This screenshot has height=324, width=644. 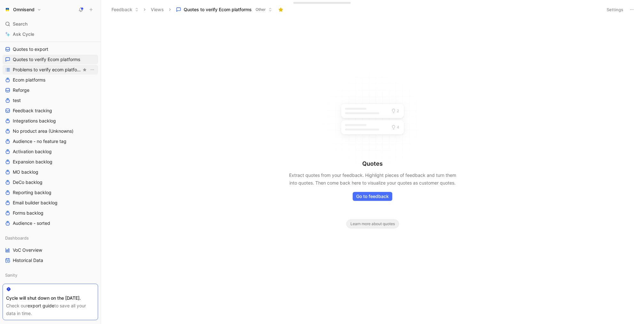 I want to click on a: Reporting backlog, so click(x=50, y=193).